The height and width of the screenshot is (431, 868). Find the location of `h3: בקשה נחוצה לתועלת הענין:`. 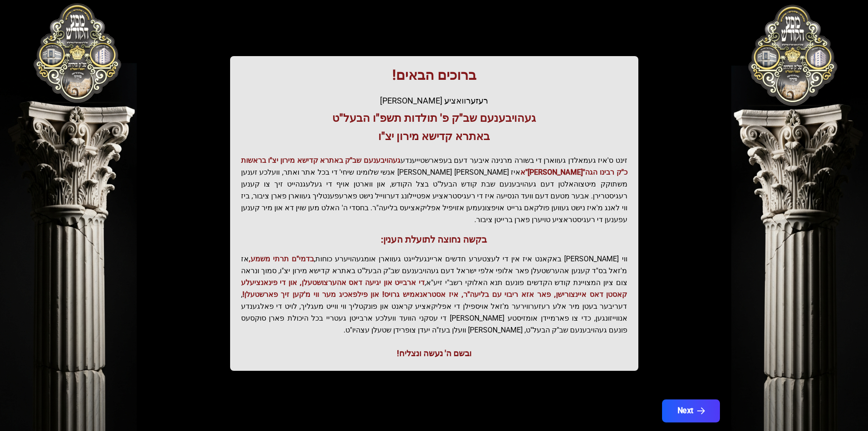

h3: בקשה נחוצה לתועלת הענין: is located at coordinates (434, 239).